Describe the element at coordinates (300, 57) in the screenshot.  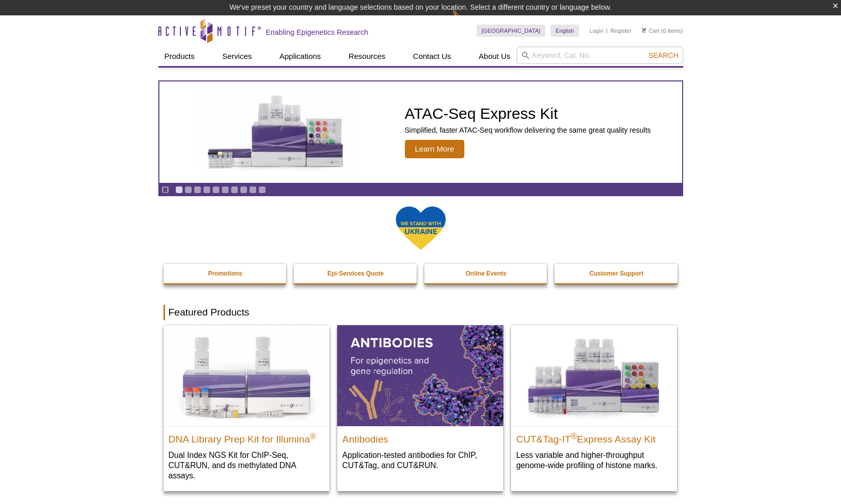
I see `a: Applications` at that location.